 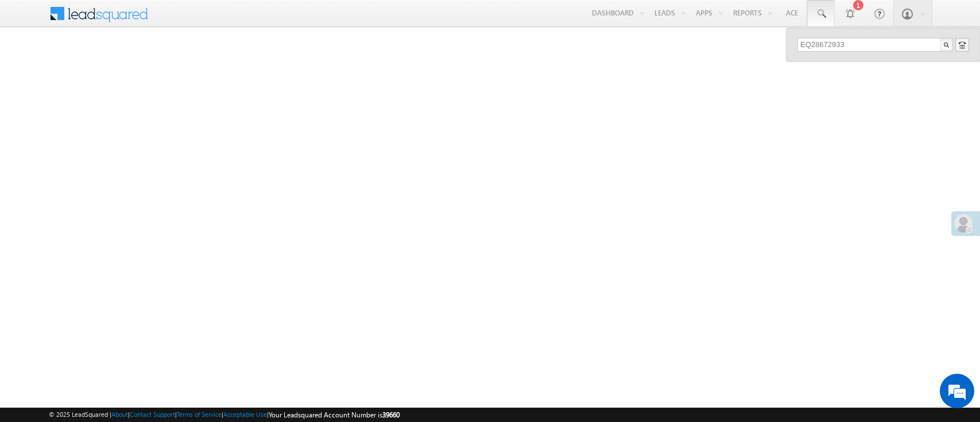 I want to click on a: Contact Support, so click(x=153, y=414).